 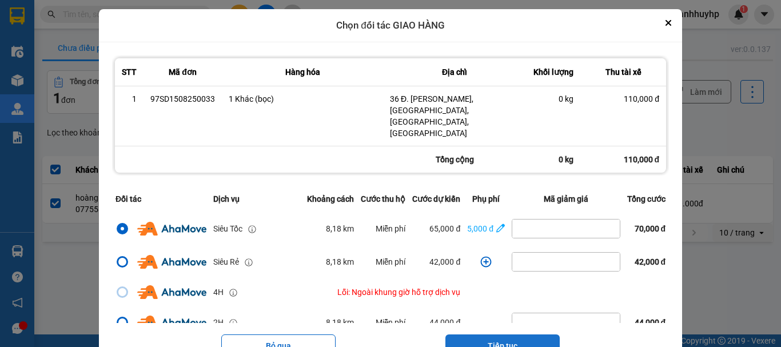 What do you see at coordinates (480, 229) in the screenshot?
I see `div: 5,000 đ` at bounding box center [480, 229].